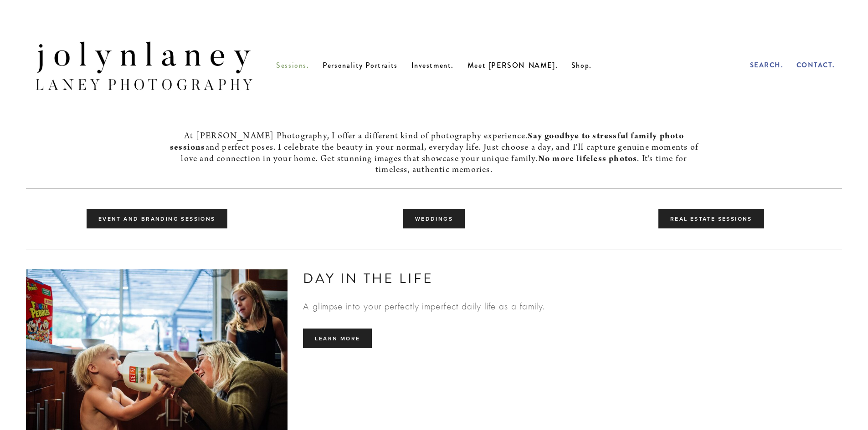 This screenshot has width=868, height=430. I want to click on span: Sessions., so click(292, 65).